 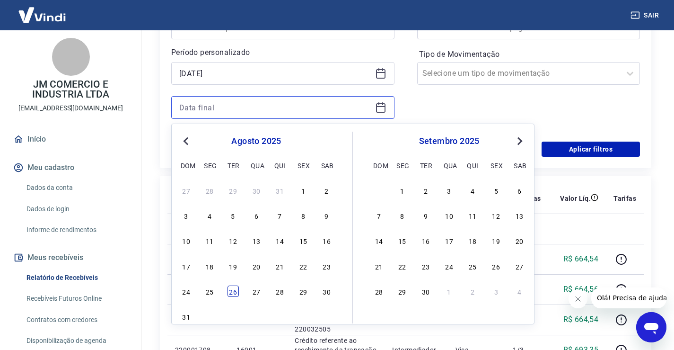 What do you see at coordinates (327, 190) in the screenshot?
I see `div: Choose sábado, 2 de agosto de 2025` at bounding box center [327, 190].